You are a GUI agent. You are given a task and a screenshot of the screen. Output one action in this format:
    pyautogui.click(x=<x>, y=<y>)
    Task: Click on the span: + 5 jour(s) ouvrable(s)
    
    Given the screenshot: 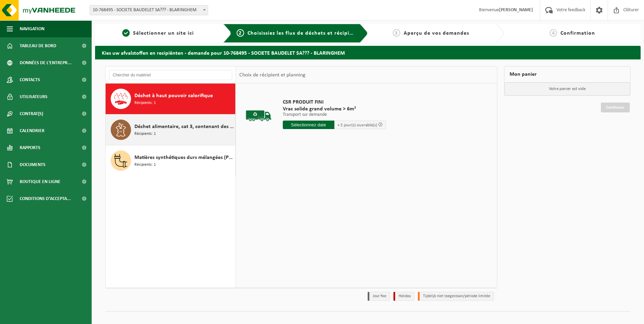 What is the action you would take?
    pyautogui.click(x=357, y=125)
    